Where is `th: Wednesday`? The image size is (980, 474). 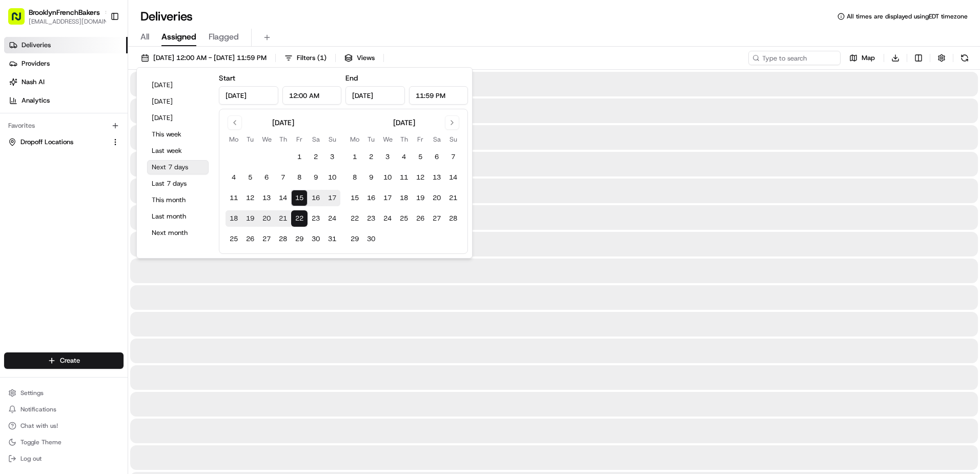 th: Wednesday is located at coordinates (267, 139).